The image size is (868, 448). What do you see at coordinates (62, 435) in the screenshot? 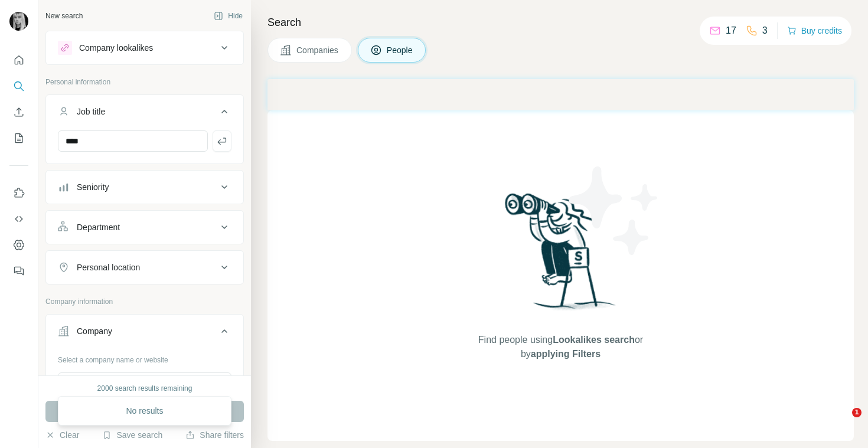
I see `button: Clear` at bounding box center [62, 435].